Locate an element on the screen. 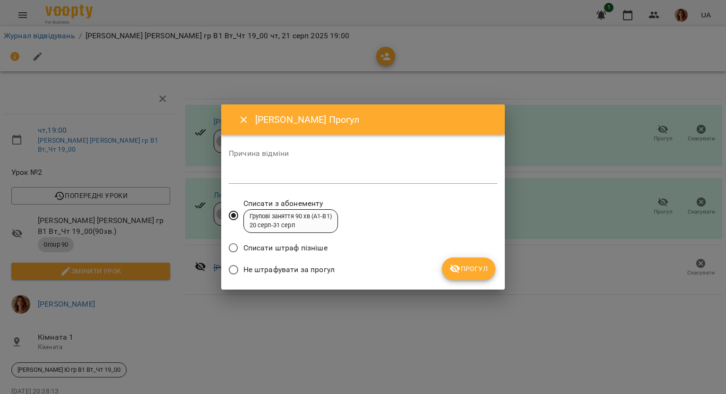 The image size is (726, 394). button: Close is located at coordinates (244, 120).